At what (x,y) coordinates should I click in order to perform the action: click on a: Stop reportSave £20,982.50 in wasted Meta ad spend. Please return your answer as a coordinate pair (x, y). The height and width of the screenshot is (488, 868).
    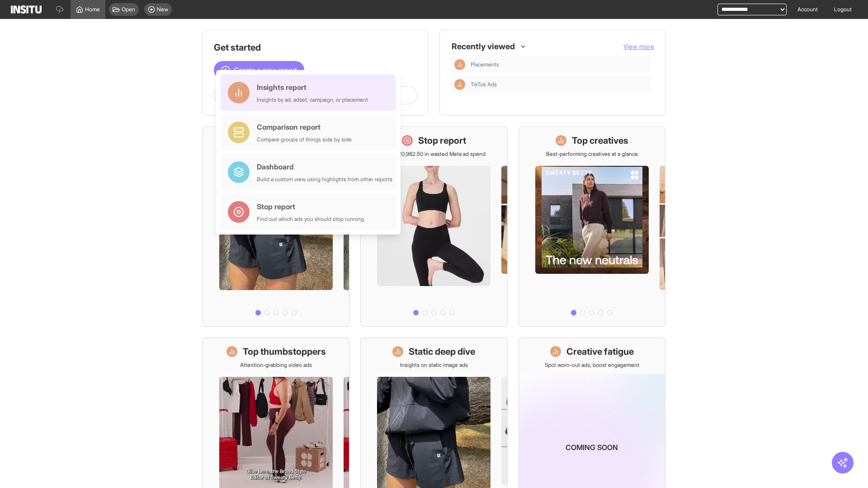
    Looking at the image, I should click on (434, 226).